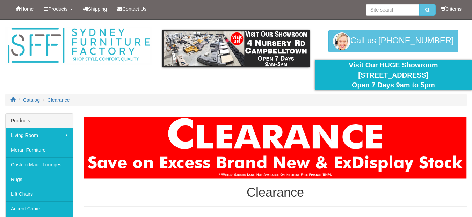 The width and height of the screenshot is (472, 217). Describe the element at coordinates (58, 9) in the screenshot. I see `span: Products` at that location.